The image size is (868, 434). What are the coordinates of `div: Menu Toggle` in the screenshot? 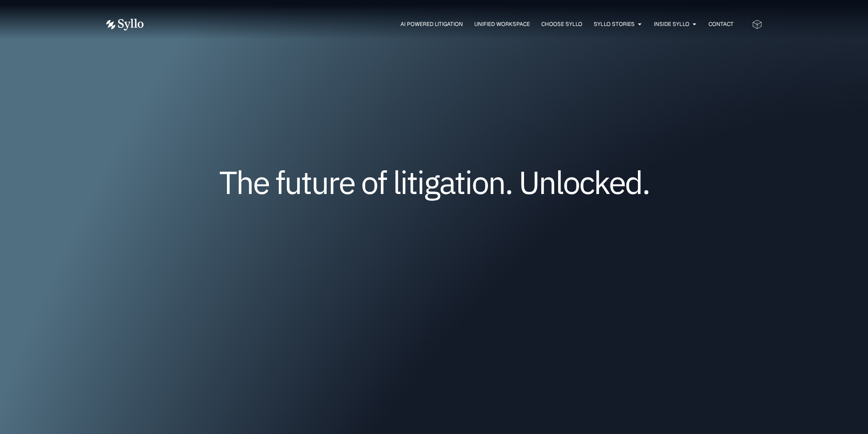 It's located at (447, 24).